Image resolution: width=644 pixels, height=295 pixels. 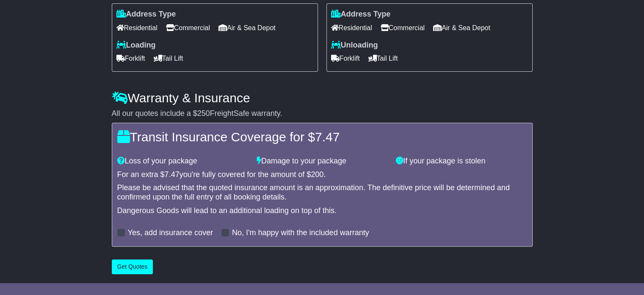 What do you see at coordinates (355, 45) in the screenshot?
I see `label: Unloading` at bounding box center [355, 45].